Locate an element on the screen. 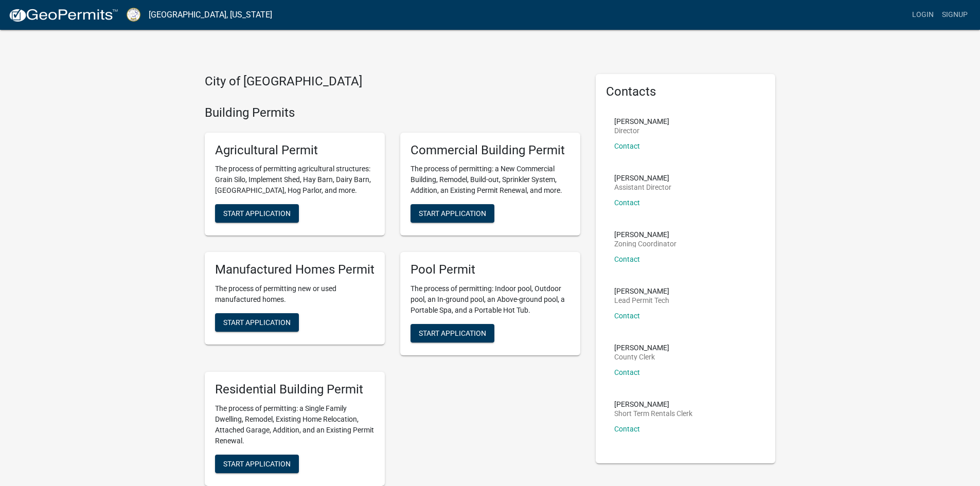 The width and height of the screenshot is (980, 486). p: The process of permitting: a Single Family Dwelling, Remodel, Existing Home Relocation, Attached ... is located at coordinates (295, 425).